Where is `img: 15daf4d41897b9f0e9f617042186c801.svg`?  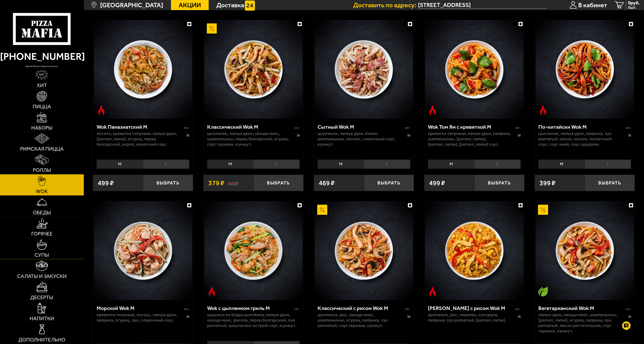
img: 15daf4d41897b9f0e9f617042186c801.svg is located at coordinates (250, 6).